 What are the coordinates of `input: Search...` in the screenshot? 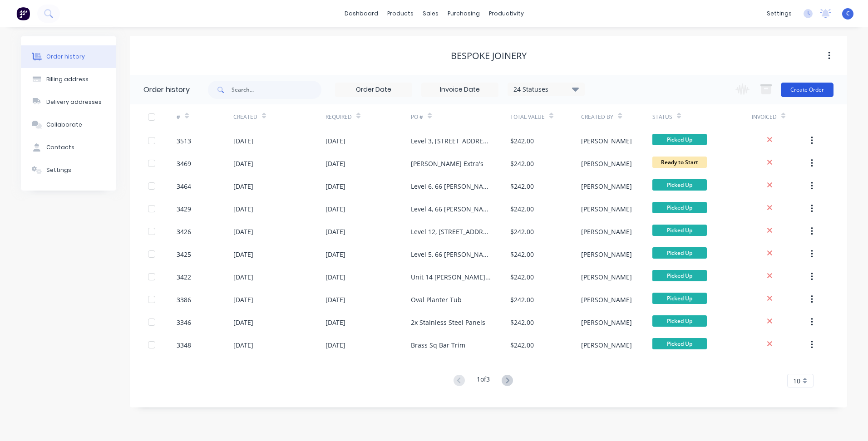 It's located at (276, 90).